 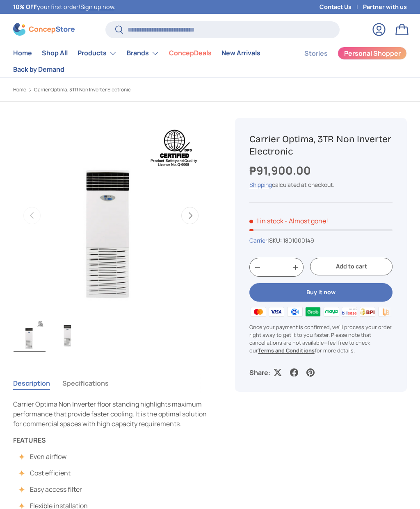 I want to click on img: ubp, so click(x=385, y=312).